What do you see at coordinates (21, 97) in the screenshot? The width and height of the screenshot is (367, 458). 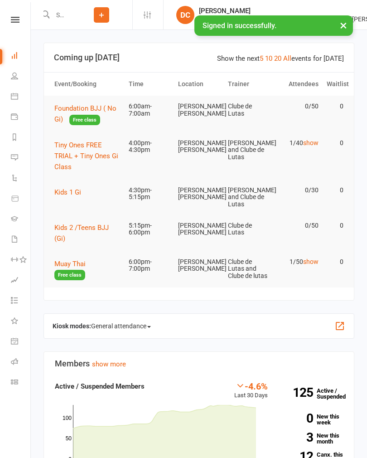 I see `a: Calendar` at bounding box center [21, 97].